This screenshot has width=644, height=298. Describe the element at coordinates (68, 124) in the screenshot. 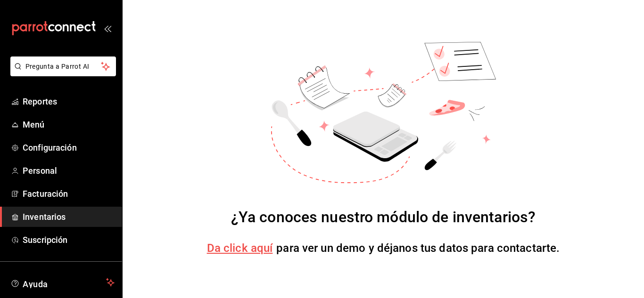

I see `span: Menú` at that location.